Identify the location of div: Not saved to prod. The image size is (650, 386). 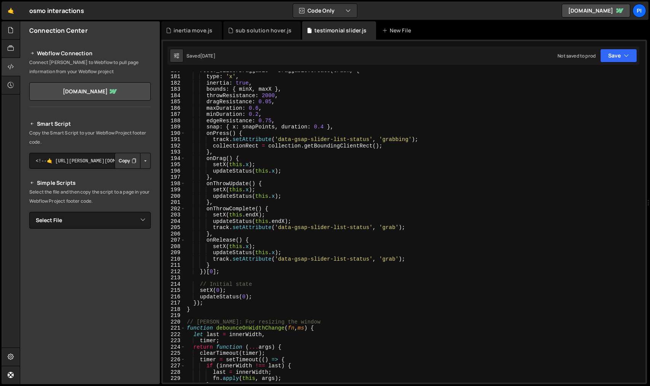
(577, 56).